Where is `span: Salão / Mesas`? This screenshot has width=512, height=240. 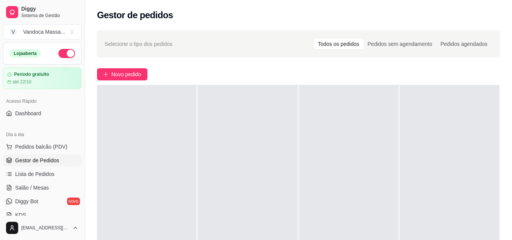 span: Salão / Mesas is located at coordinates (32, 188).